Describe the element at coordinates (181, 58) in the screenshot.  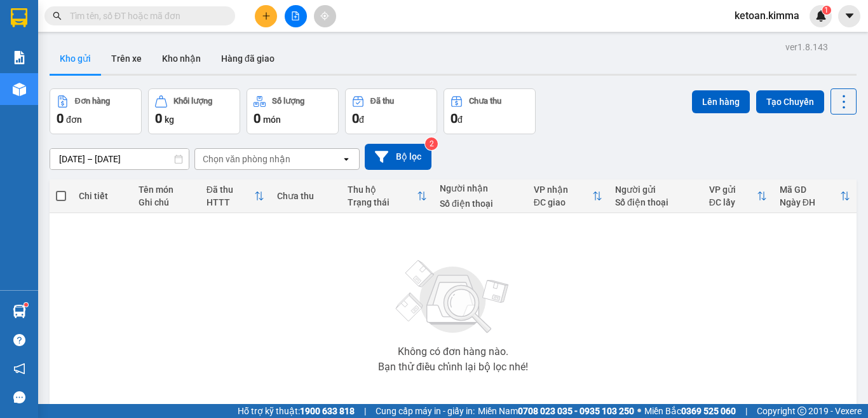
I see `button: Kho nhận` at that location.